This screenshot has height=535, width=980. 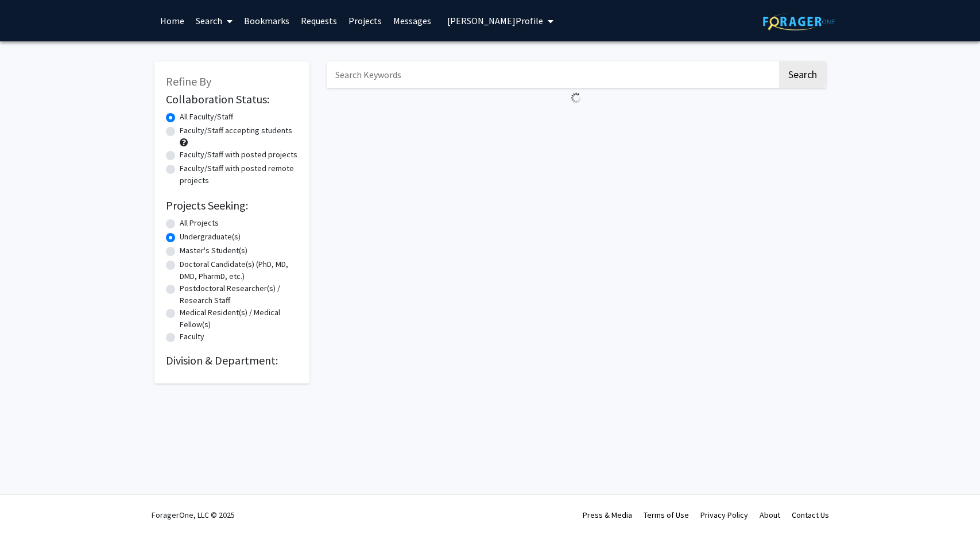 I want to click on a: Bookmarks, so click(x=266, y=21).